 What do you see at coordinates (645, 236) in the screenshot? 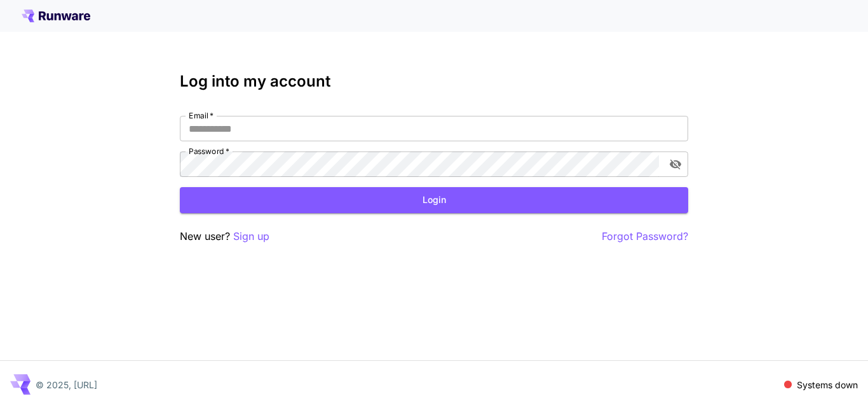
I see `p: Forgot Password?` at bounding box center [645, 236].